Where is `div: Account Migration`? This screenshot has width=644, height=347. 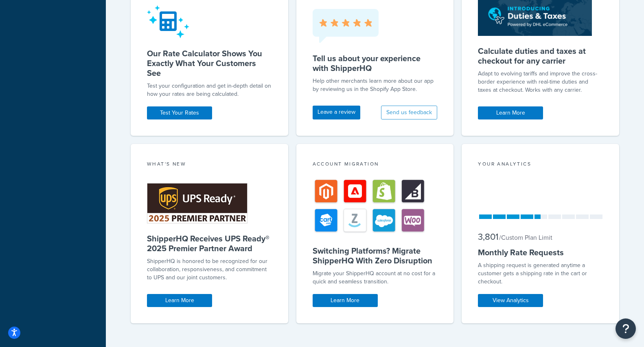 div: Account Migration is located at coordinates (375, 165).